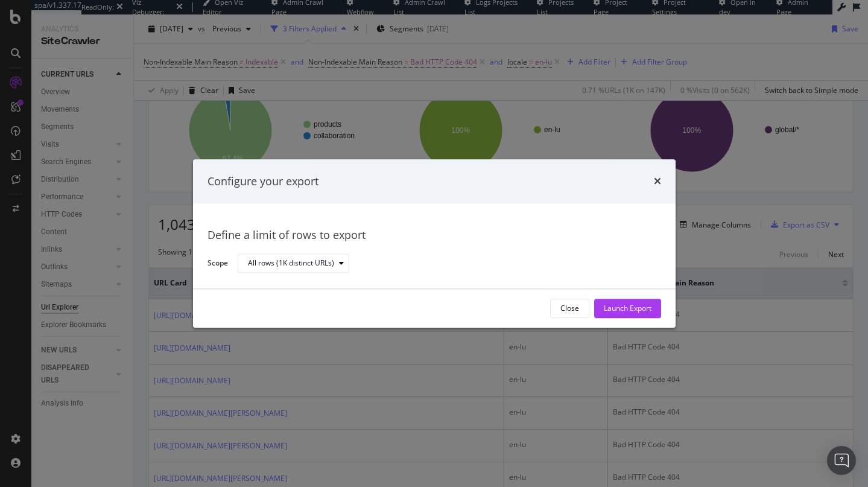 The width and height of the screenshot is (868, 487). I want to click on div: All rows (1K distinct URLs), so click(291, 264).